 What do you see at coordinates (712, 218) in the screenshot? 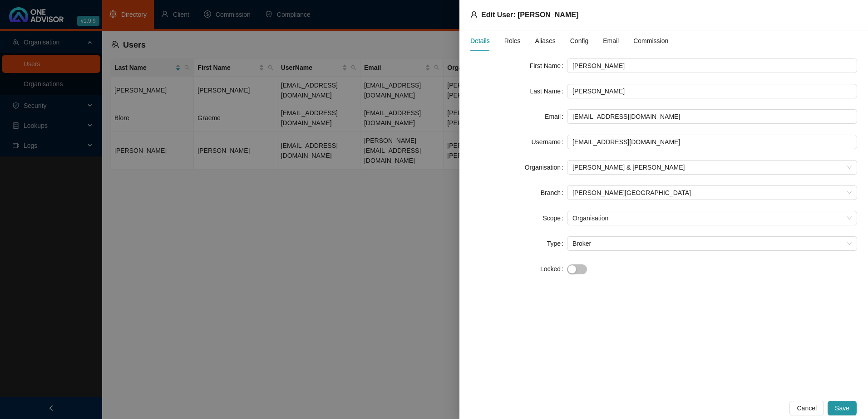
I see `span: Organisation` at bounding box center [712, 218].